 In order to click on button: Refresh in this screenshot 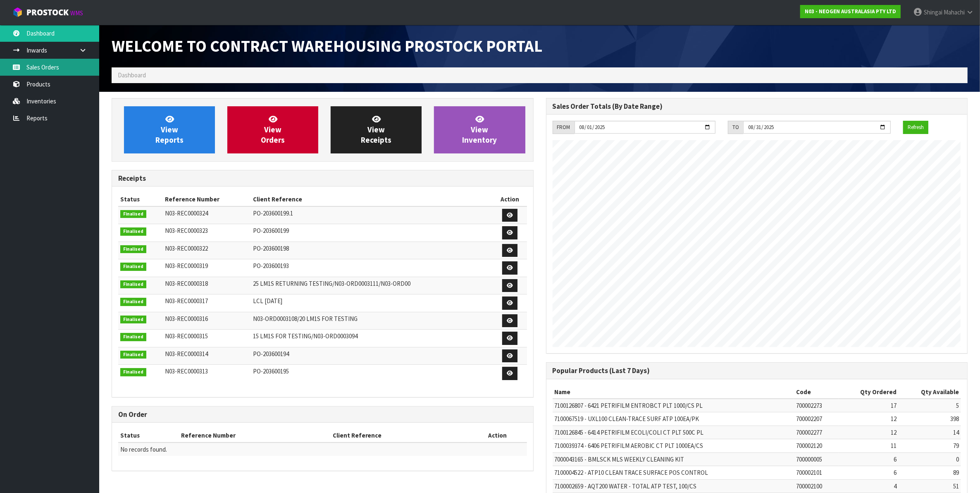, I will do `click(916, 128)`.